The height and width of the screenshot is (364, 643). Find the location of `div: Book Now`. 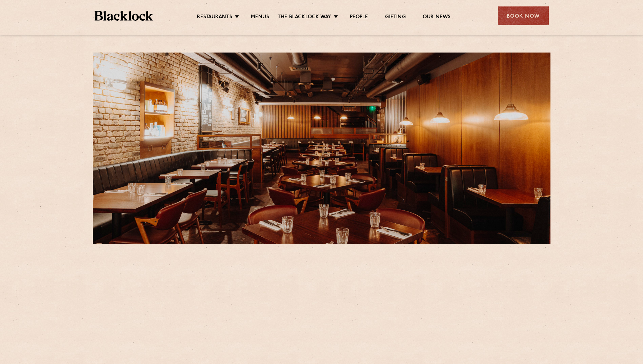

div: Book Now is located at coordinates (523, 15).